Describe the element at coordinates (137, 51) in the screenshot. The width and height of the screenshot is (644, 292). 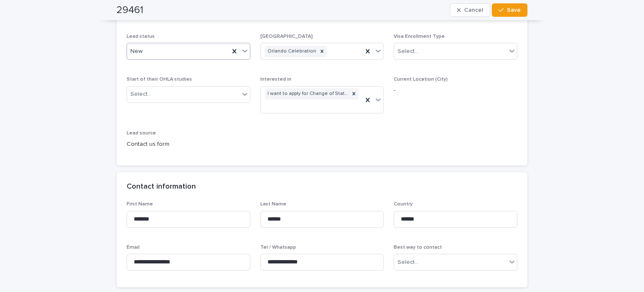
I see `span: New` at that location.